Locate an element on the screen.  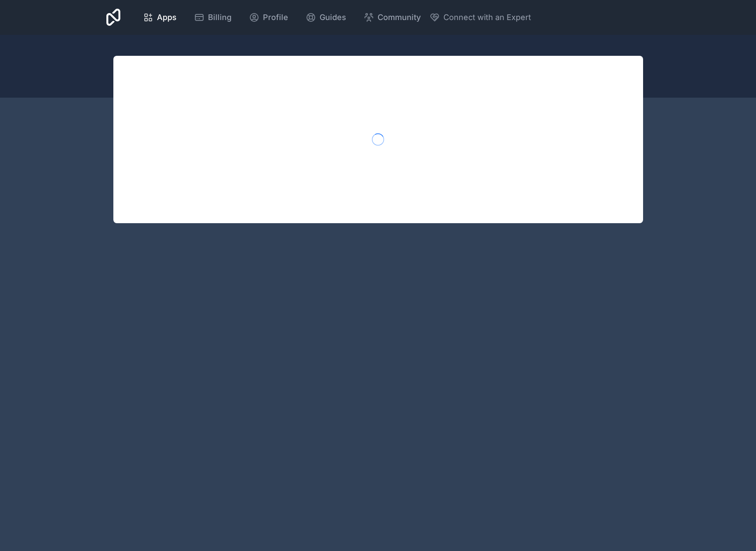
a: Apps is located at coordinates (159, 18).